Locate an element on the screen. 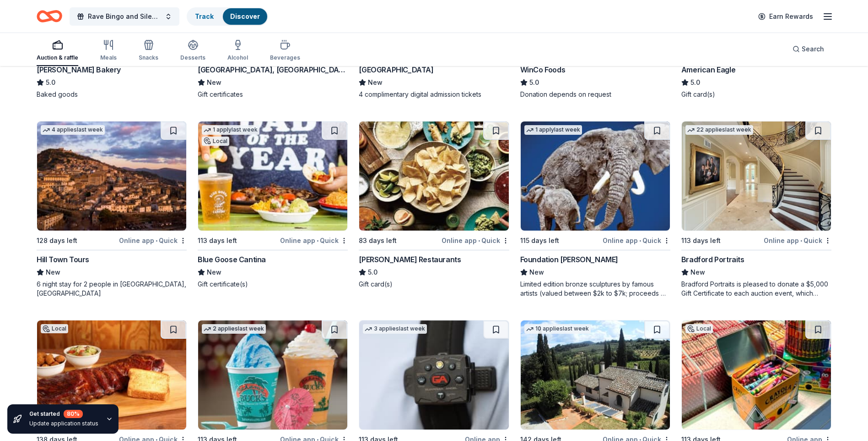 The image size is (868, 441). div: Baked goods is located at coordinates (112, 94).